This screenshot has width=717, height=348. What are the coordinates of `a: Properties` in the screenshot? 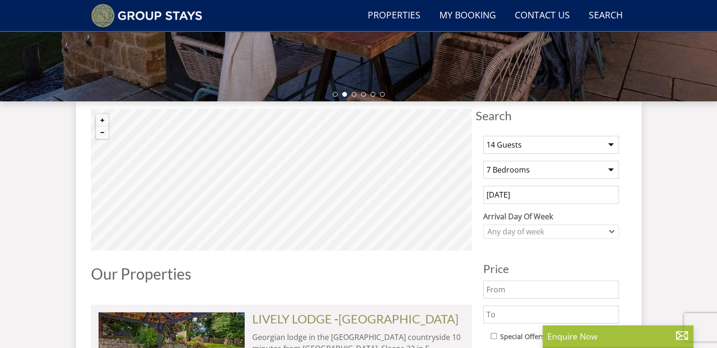 It's located at (394, 16).